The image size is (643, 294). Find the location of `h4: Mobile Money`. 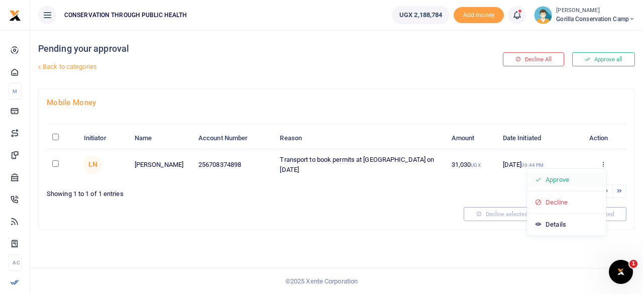

h4: Mobile Money is located at coordinates (337, 102).